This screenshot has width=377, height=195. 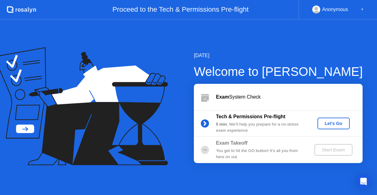 What do you see at coordinates (290, 97) in the screenshot?
I see `div: System Check` at bounding box center [290, 97].